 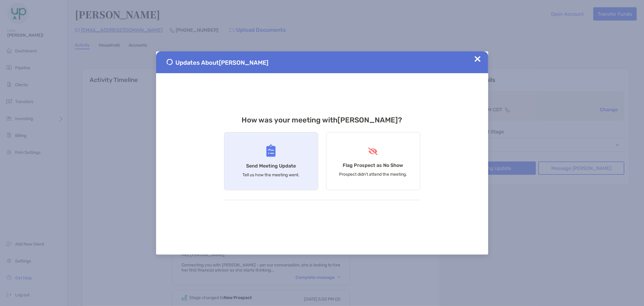 What do you see at coordinates (271, 151) in the screenshot?
I see `img: Send Meeting Update` at bounding box center [271, 151].